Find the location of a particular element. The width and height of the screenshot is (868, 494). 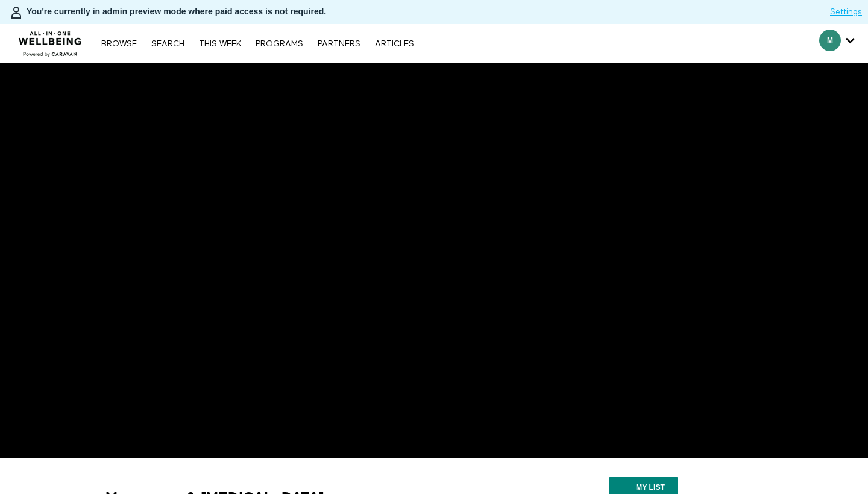

a: THIS WEEK is located at coordinates (220, 44).